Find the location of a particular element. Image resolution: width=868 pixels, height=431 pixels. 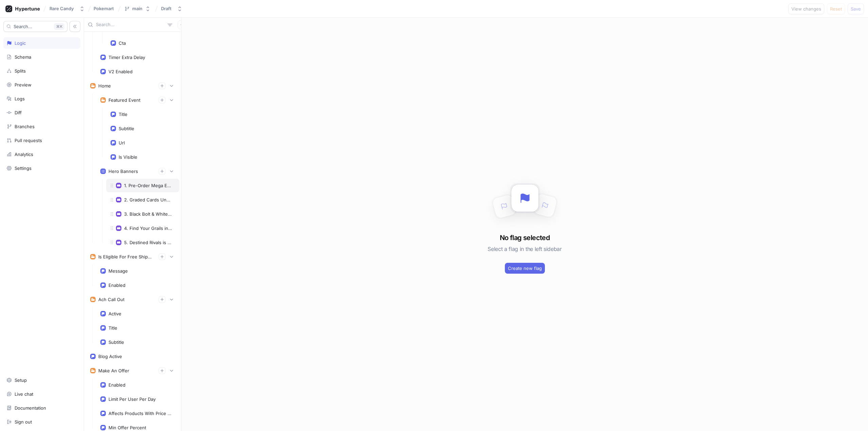

span: Search... is located at coordinates (22, 26).